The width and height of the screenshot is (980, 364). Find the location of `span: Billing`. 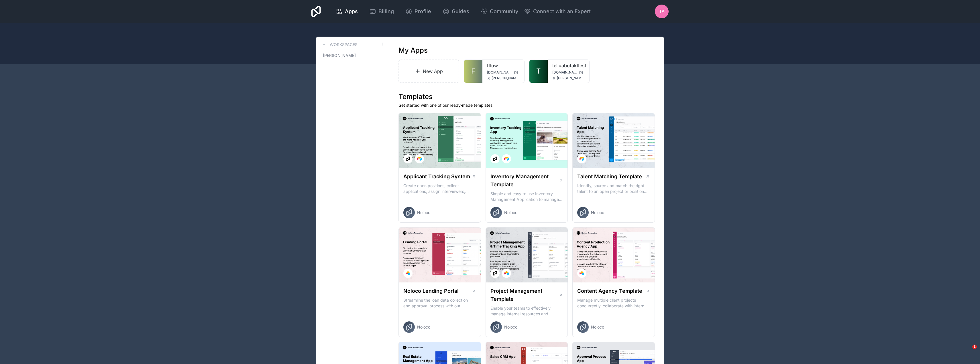

span: Billing is located at coordinates (386, 11).